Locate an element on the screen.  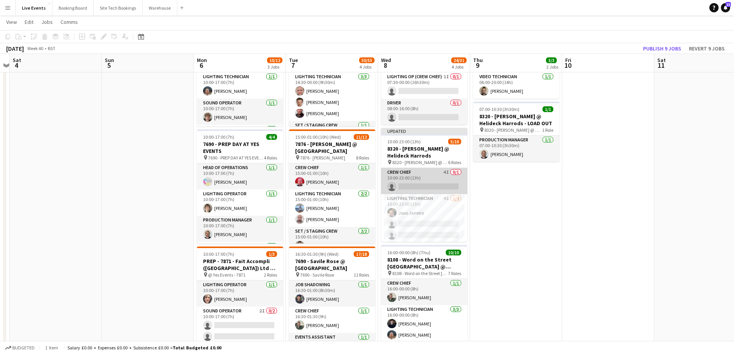
span: 22 is located at coordinates (728, 4).